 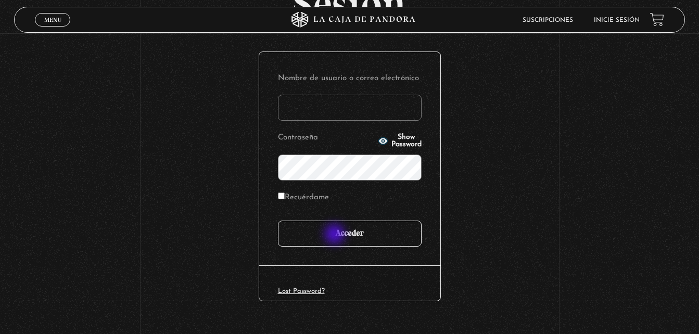 What do you see at coordinates (302, 291) in the screenshot?
I see `a: Lost Password?` at bounding box center [302, 291].